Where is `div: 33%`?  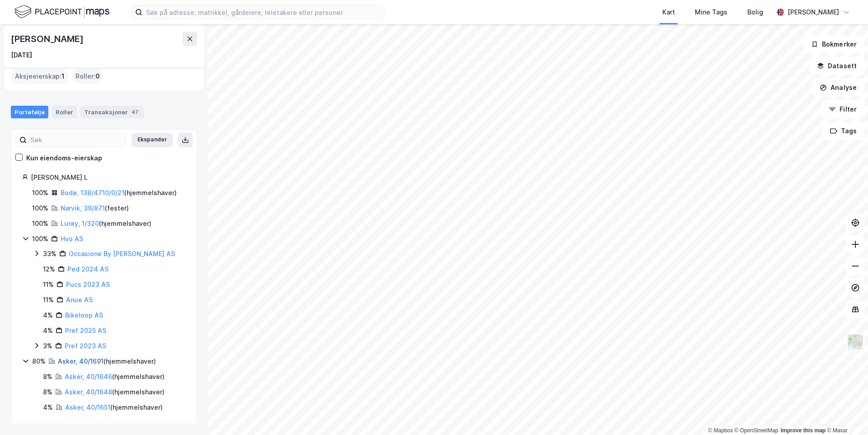
div: 33% is located at coordinates (50, 254).